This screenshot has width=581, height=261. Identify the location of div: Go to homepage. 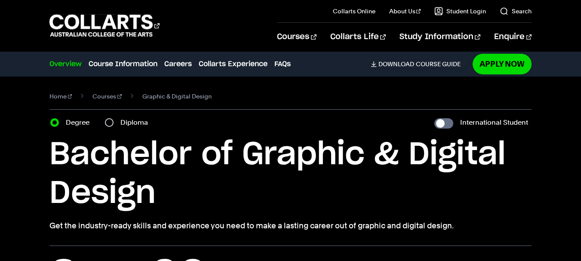
(104, 25).